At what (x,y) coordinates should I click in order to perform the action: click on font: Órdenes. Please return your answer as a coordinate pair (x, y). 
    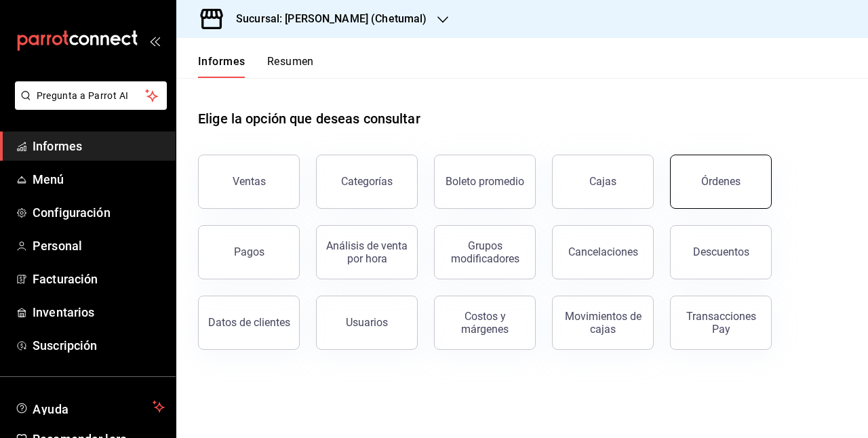
    Looking at the image, I should click on (721, 181).